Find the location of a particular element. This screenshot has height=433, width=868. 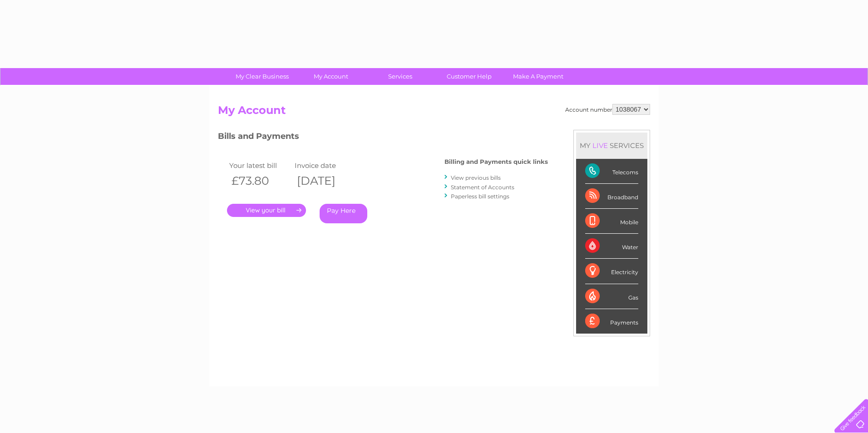

div: LIVE is located at coordinates (600, 145).